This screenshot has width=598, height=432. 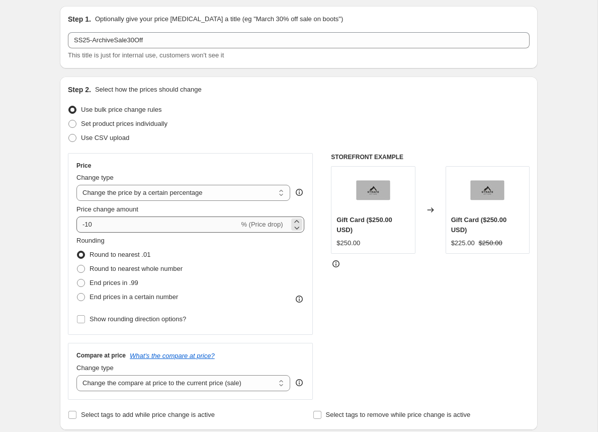 What do you see at coordinates (91, 240) in the screenshot?
I see `span: Rounding` at bounding box center [91, 240].